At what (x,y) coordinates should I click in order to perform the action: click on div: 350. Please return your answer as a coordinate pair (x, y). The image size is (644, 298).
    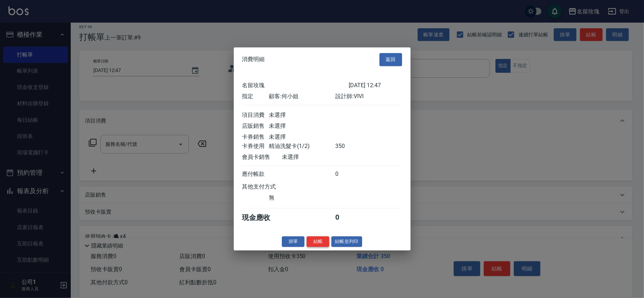
    Looking at the image, I should click on (348, 147).